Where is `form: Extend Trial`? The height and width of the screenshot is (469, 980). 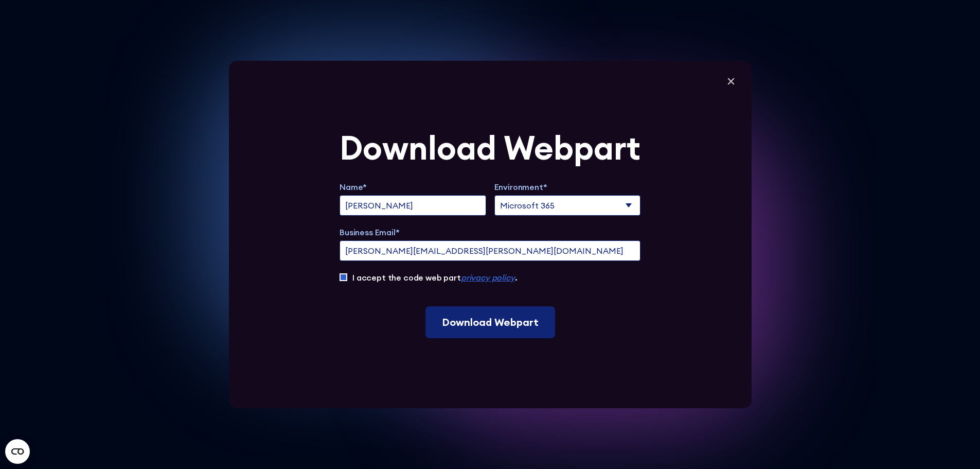
form: Extend Trial is located at coordinates (490, 235).